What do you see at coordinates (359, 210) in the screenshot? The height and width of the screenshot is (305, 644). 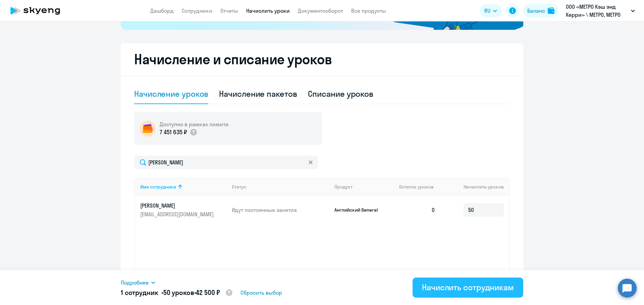 I see `p: Английский General` at bounding box center [359, 210].